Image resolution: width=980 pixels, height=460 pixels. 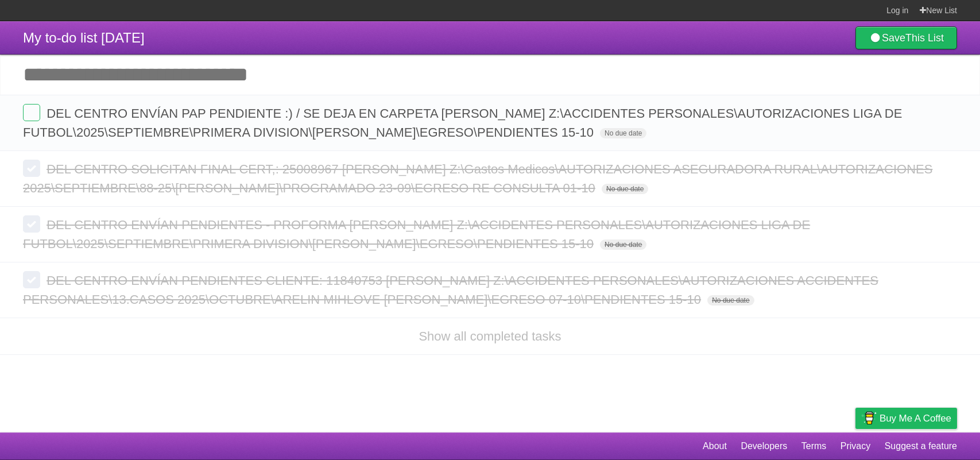 I want to click on a: About, so click(x=715, y=446).